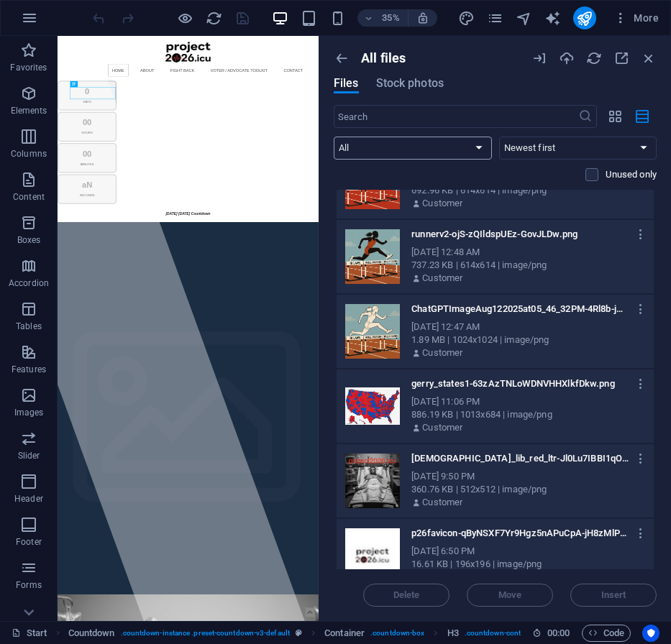 Image resolution: width=671 pixels, height=644 pixels. I want to click on p: p26favicon-qByNSXF7Yr9Hgz5nAPuCpA-jH8zMlPEndJiMAV3Up3TzA.png, so click(520, 534).